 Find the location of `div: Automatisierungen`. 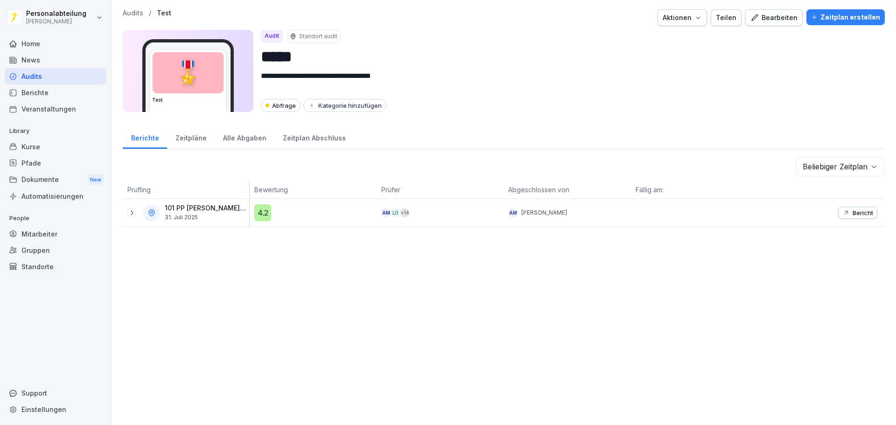

div: Automatisierungen is located at coordinates (56, 196).